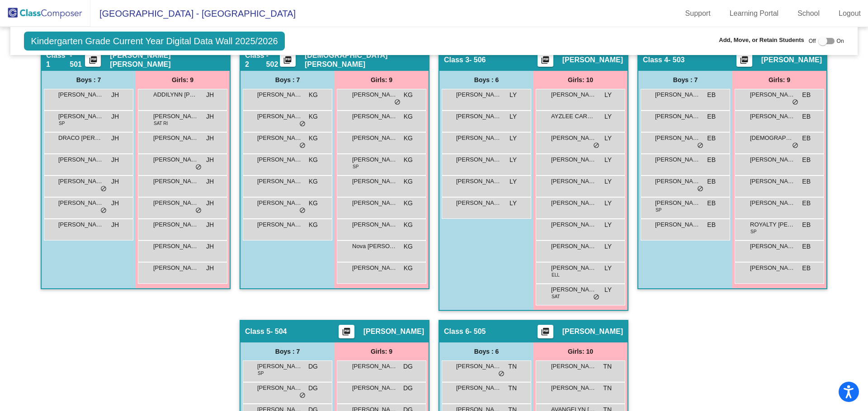 The height and width of the screenshot is (411, 868). Describe the element at coordinates (744, 62) in the screenshot. I see `mat-icon: picture_as_pdf` at that location.